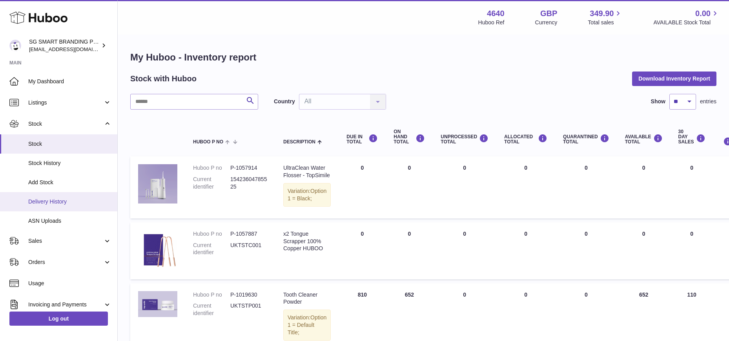 The height and width of the screenshot is (341, 729). I want to click on span: Add Stock, so click(70, 182).